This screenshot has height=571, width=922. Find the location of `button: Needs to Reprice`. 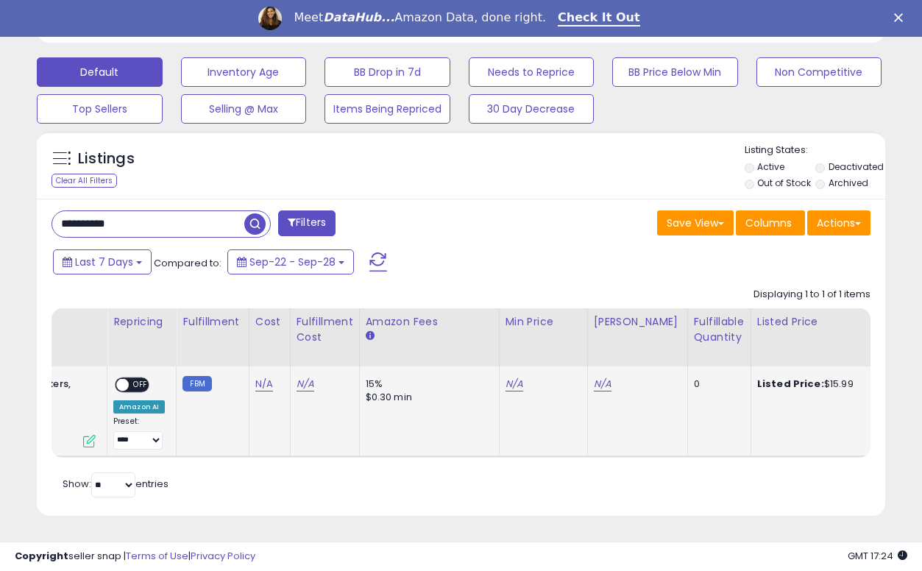

button: Needs to Reprice is located at coordinates (531, 72).